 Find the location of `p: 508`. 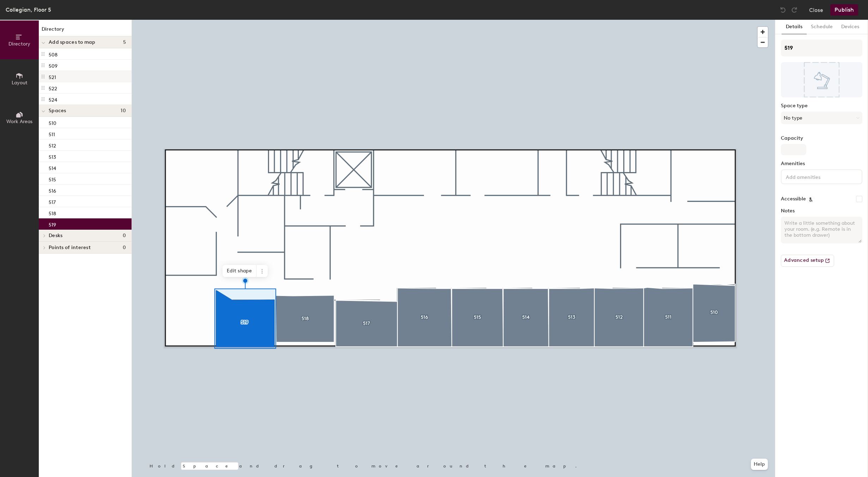

p: 508 is located at coordinates (53, 54).